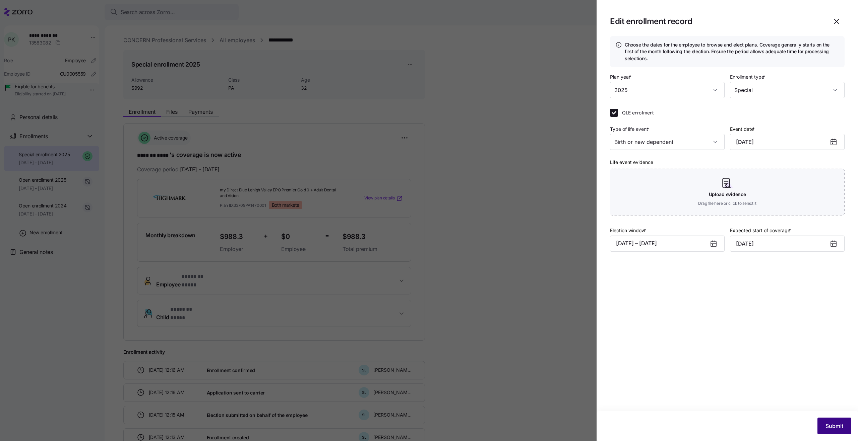  Describe the element at coordinates (637, 113) in the screenshot. I see `span: QLE enrollment` at that location.